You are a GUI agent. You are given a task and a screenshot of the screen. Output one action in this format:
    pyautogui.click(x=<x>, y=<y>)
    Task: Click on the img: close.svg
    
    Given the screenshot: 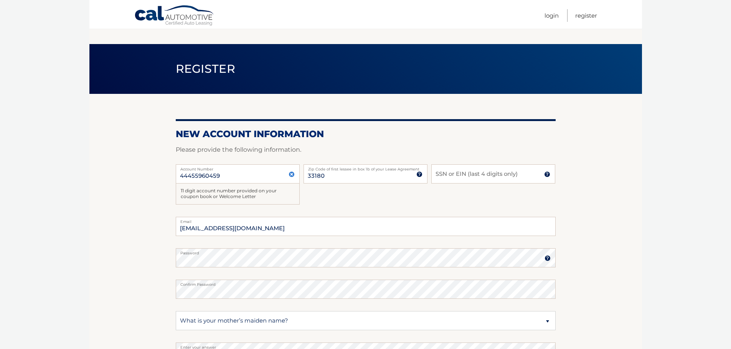 What is the action you would take?
    pyautogui.click(x=291, y=174)
    